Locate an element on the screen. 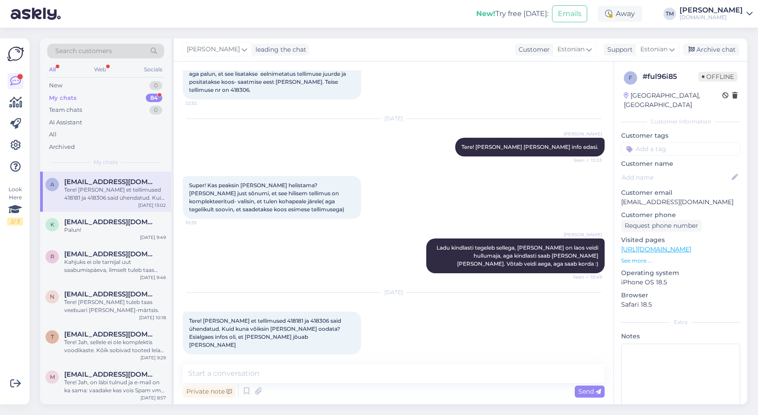  div: Archived is located at coordinates (62, 147).